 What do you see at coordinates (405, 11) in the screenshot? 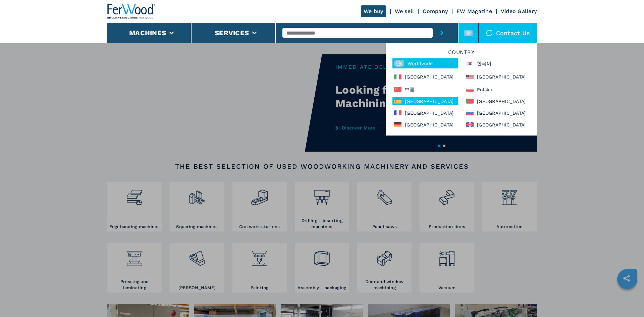
I see `a: We sell` at bounding box center [405, 11].